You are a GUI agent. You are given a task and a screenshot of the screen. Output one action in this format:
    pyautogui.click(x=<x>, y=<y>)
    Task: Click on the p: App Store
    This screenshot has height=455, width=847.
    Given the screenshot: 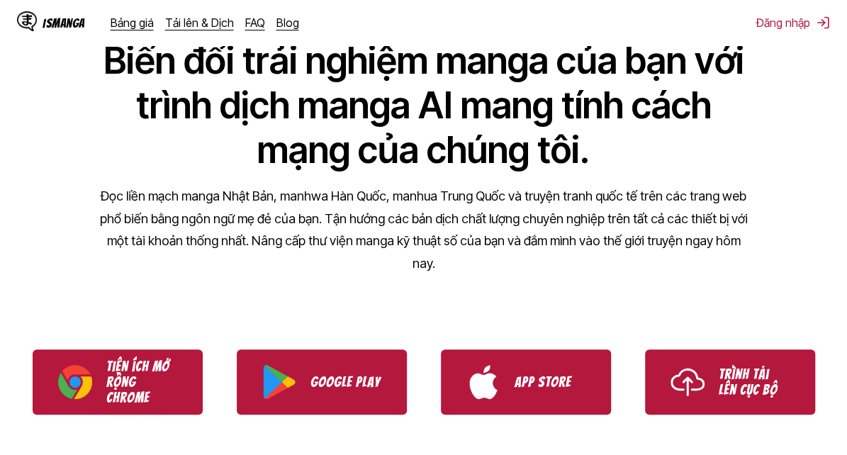 What is the action you would take?
    pyautogui.click(x=550, y=382)
    